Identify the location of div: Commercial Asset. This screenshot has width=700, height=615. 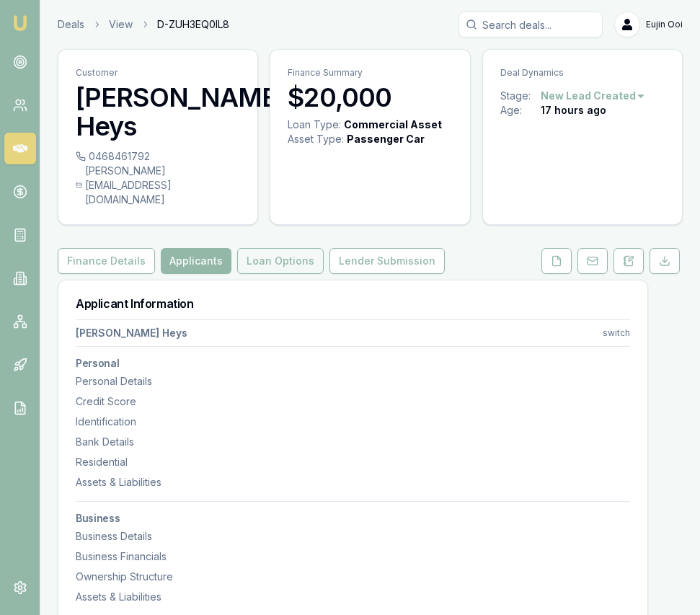
(393, 125).